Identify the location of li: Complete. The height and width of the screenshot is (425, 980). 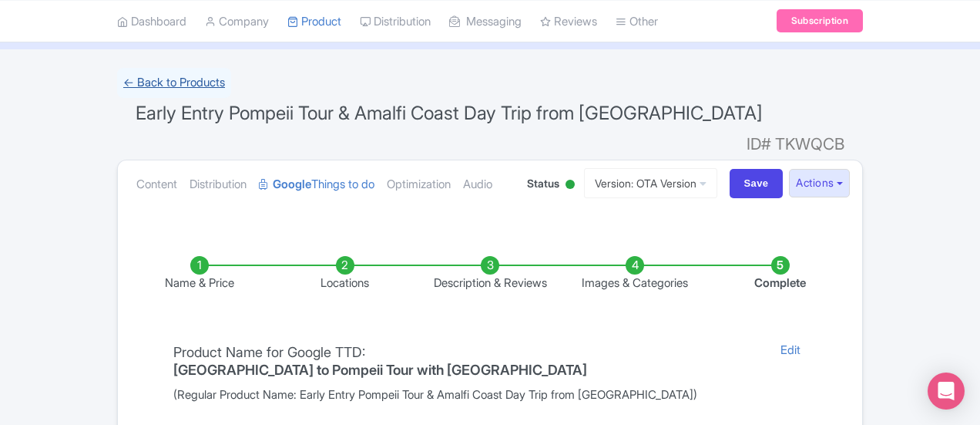
(781, 274).